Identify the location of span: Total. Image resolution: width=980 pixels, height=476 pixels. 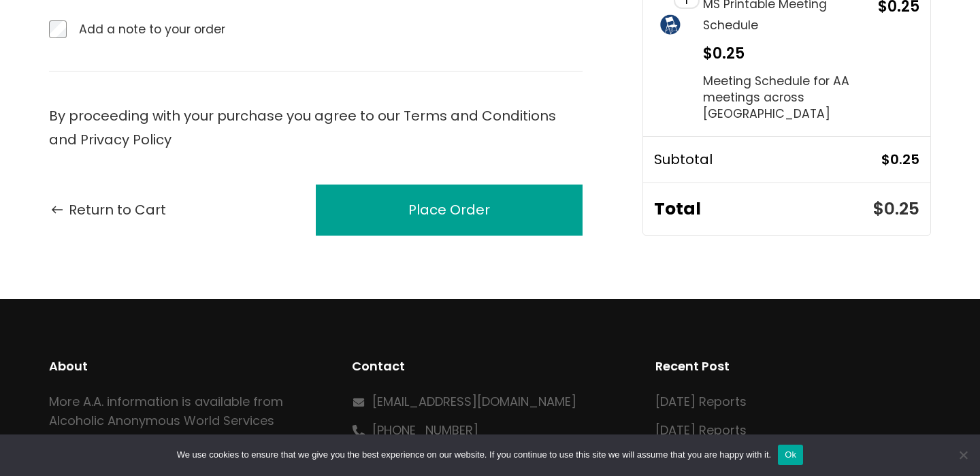
(763, 209).